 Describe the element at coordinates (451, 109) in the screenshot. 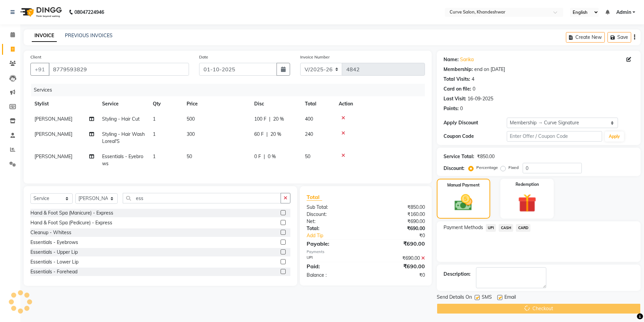

I see `div: Points:` at that location.